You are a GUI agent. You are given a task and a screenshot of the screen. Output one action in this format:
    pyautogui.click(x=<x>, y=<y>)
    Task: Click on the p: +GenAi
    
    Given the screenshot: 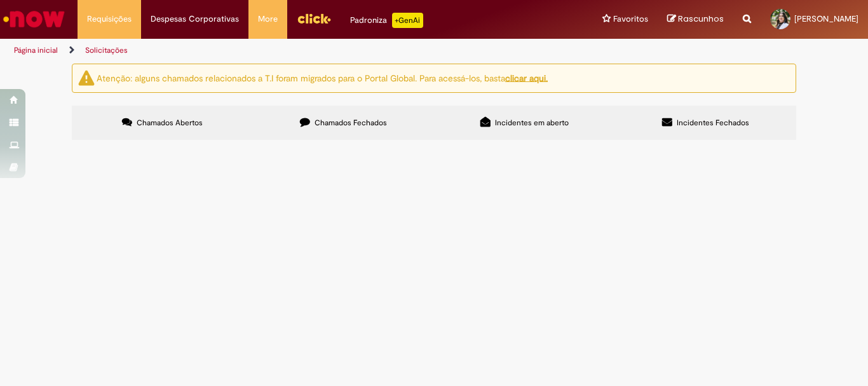 What is the action you would take?
    pyautogui.click(x=407, y=21)
    